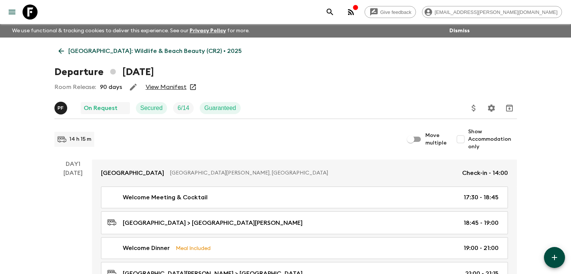 This screenshot has width=571, height=274. Describe the element at coordinates (131, 31) in the screenshot. I see `p: We use functional & tracking cookies to deliver this experience. See our for more.` at that location.